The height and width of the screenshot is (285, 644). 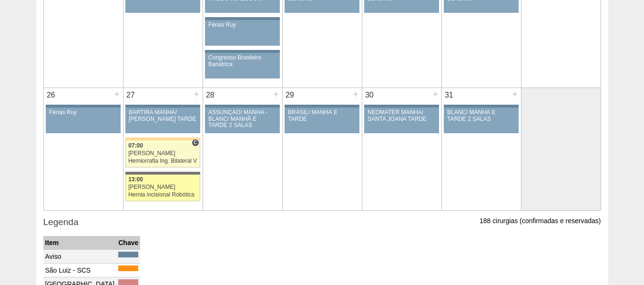 I want to click on div: Key: Santa Helena, so click(x=129, y=282).